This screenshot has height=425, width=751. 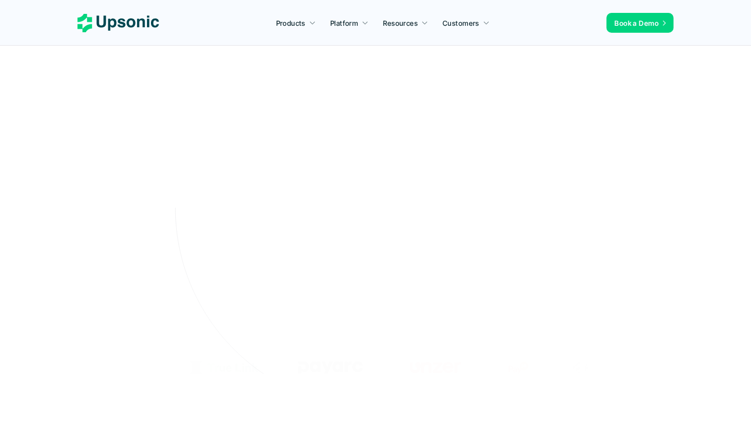 I want to click on h2: Agentic AI Platform for FinTech Operations, so click(x=375, y=114).